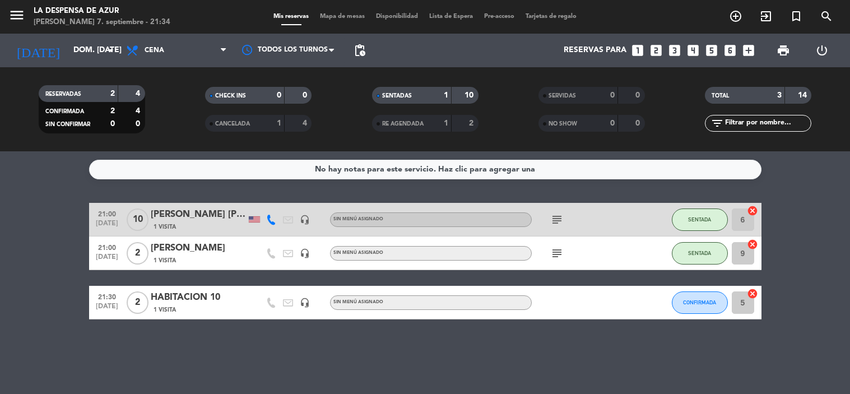 The height and width of the screenshot is (394, 850). Describe the element at coordinates (766, 16) in the screenshot. I see `i: exit_to_app` at that location.